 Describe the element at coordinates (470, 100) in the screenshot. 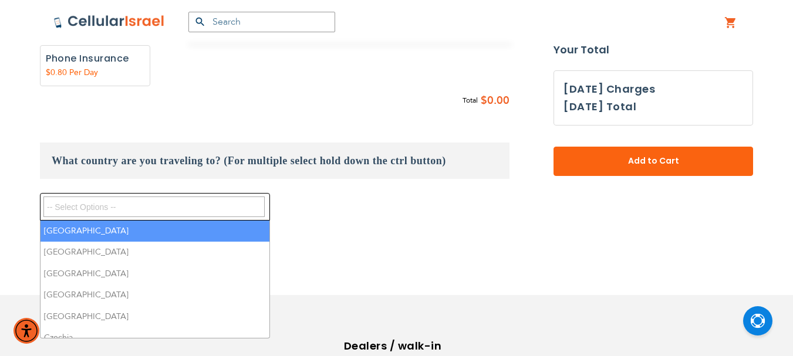

I see `span: Total` at that location.